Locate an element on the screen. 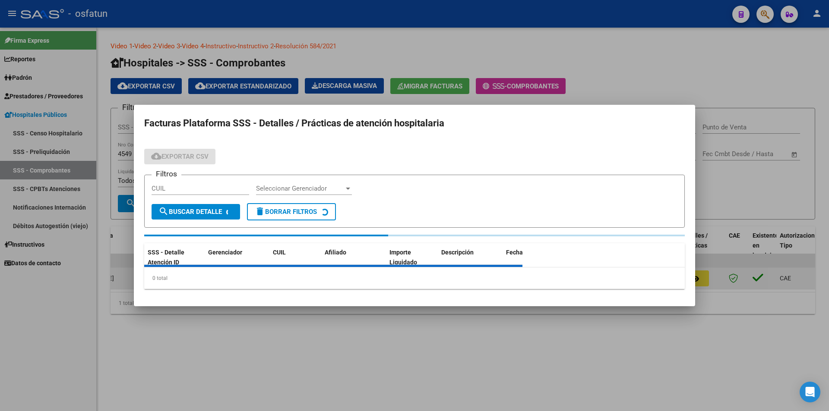 Image resolution: width=829 pixels, height=411 pixels. datatable-header-cell: SSS - Detalle Atención ID is located at coordinates (174, 258).